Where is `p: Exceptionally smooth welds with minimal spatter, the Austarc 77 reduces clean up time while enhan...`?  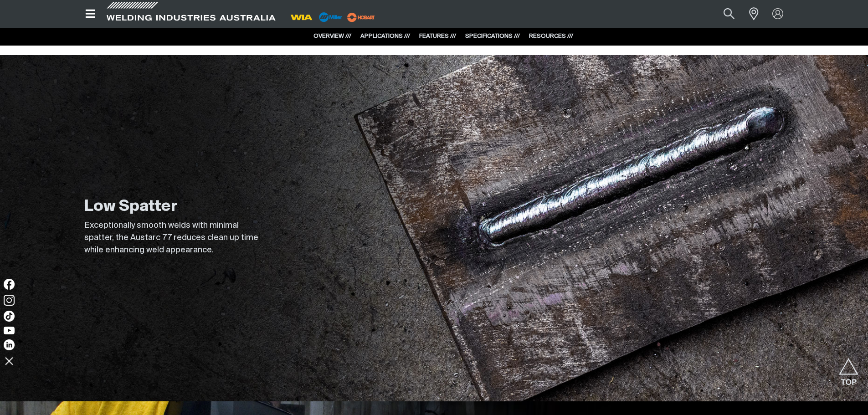
p: Exceptionally smooth welds with minimal spatter, the Austarc 77 reduces clean up time while enhan... is located at coordinates (176, 238).